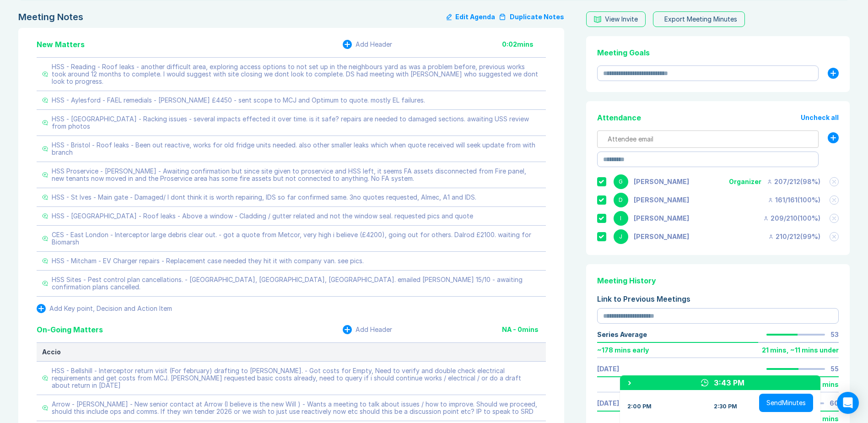  Describe the element at coordinates (819, 117) in the screenshot. I see `button: Uncheck all` at that location.